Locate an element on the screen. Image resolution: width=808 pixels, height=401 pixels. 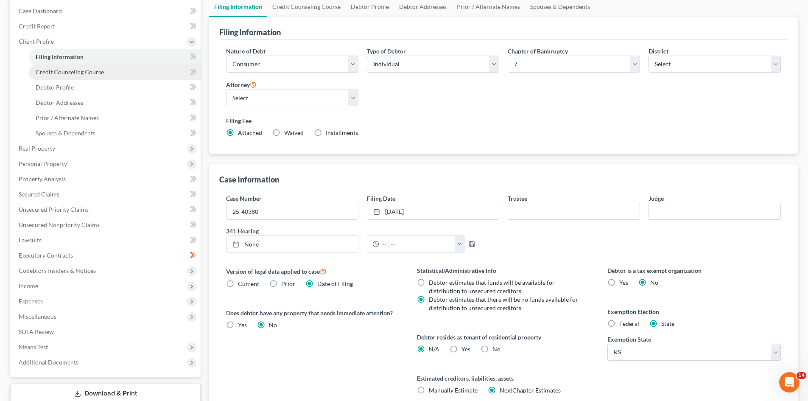
label: Exemption Election is located at coordinates (694, 311).